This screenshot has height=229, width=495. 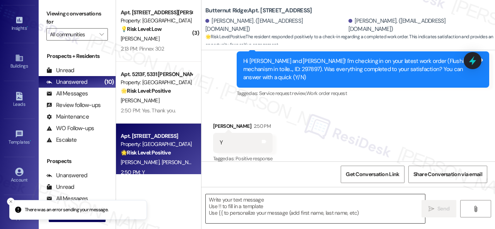 I want to click on span: Service request review ,, so click(x=283, y=93).